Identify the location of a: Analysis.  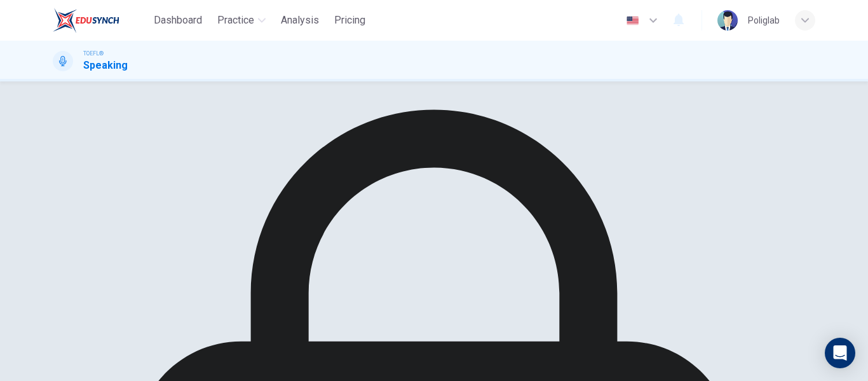
(300, 20).